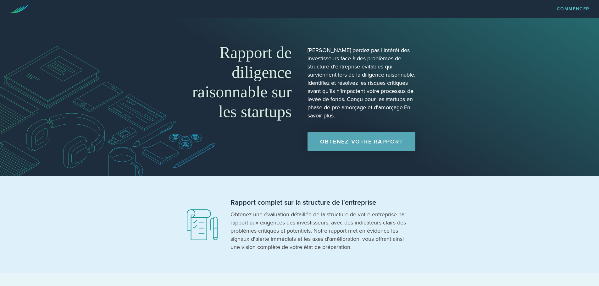 Image resolution: width=599 pixels, height=286 pixels. Describe the element at coordinates (242, 82) in the screenshot. I see `font: Rapport de diligence raisonnable sur les startups` at that location.